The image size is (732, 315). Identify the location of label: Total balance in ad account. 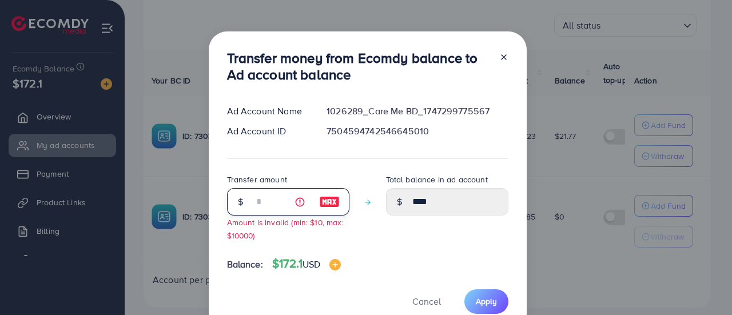
(437, 179).